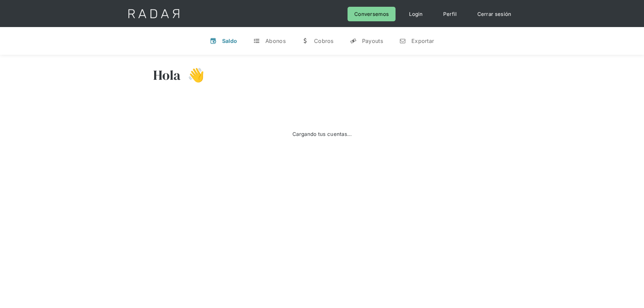 The height and width of the screenshot is (308, 644). What do you see at coordinates (256, 41) in the screenshot?
I see `div: t` at bounding box center [256, 41].